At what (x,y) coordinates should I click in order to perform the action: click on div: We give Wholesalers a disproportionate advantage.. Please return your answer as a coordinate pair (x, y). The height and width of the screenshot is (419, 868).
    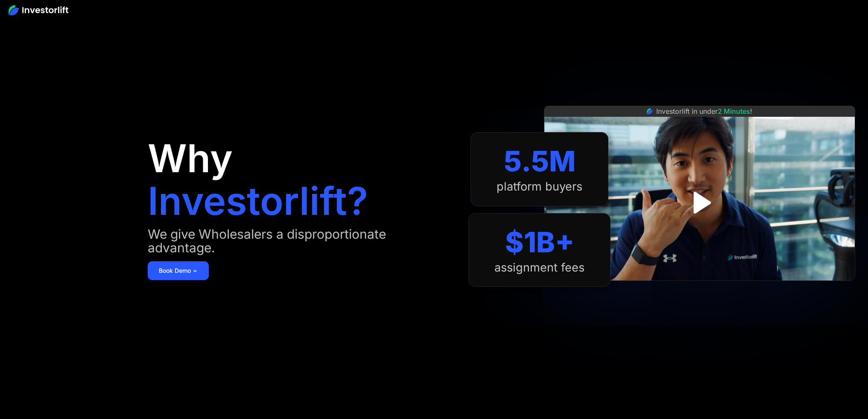
    Looking at the image, I should click on (299, 241).